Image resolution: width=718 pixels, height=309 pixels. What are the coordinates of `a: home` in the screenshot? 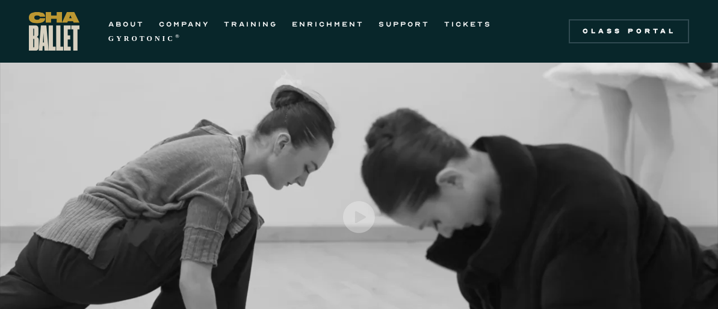 It's located at (54, 31).